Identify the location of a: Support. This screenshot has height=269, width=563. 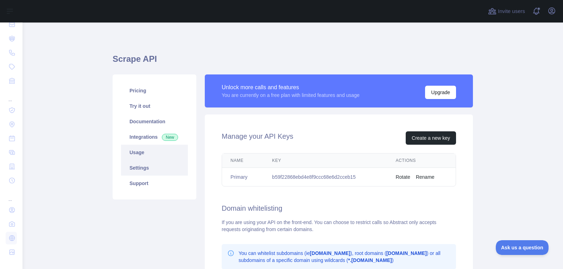
(154, 184).